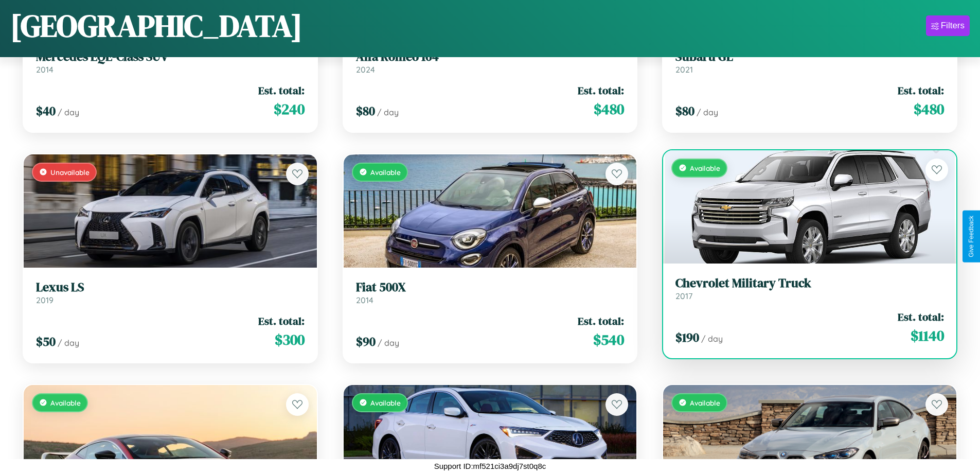 The width and height of the screenshot is (980, 473). I want to click on span: 2024, so click(365, 69).